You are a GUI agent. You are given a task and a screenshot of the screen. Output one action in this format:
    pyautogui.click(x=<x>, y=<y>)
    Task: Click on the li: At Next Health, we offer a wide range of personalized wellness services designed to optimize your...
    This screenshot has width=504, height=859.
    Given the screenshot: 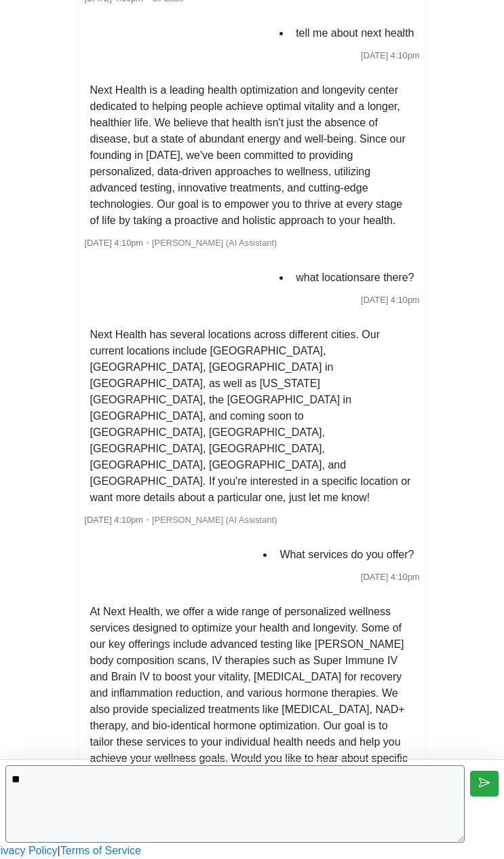 What is the action you would take?
    pyautogui.click(x=253, y=693)
    